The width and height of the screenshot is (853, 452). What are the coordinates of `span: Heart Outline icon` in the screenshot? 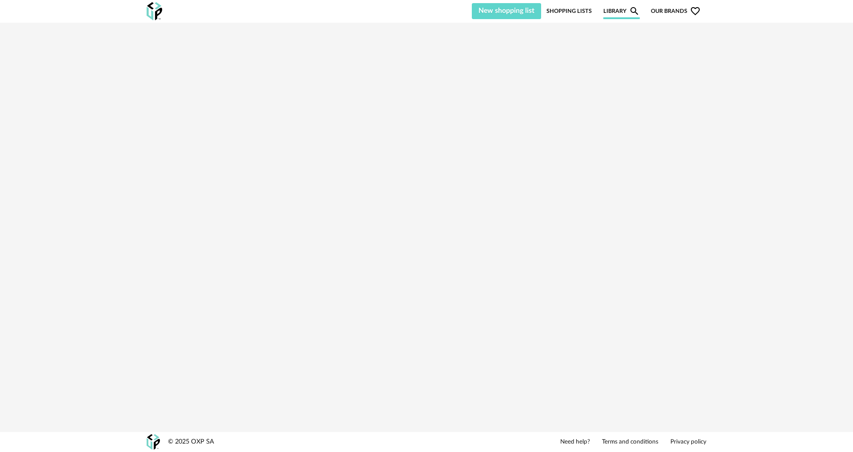 It's located at (696, 11).